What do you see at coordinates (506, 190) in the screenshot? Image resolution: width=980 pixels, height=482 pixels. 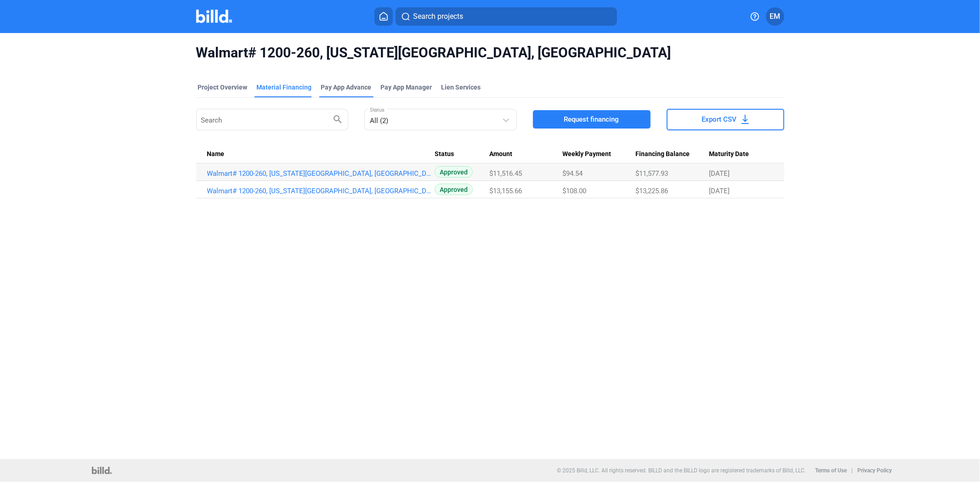 I see `span: $13,155.66` at bounding box center [506, 190].